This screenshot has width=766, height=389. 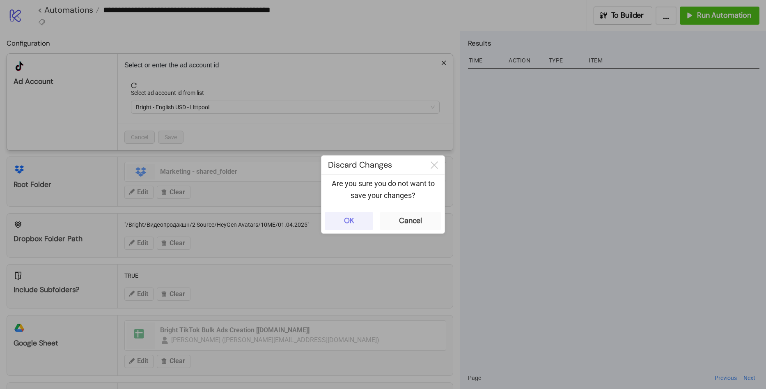 What do you see at coordinates (373, 165) in the screenshot?
I see `div: Discard Changes` at bounding box center [373, 165].